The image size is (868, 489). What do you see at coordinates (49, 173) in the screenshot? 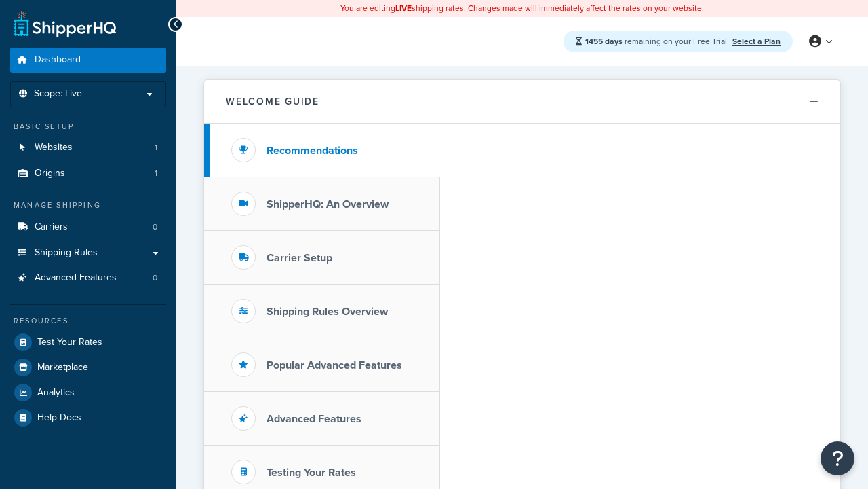
I see `span: Origins` at bounding box center [49, 173].